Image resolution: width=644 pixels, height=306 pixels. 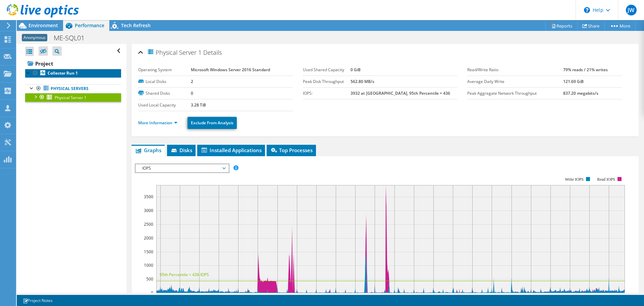 What do you see at coordinates (149, 224) in the screenshot?
I see `text: 2500` at bounding box center [149, 224].